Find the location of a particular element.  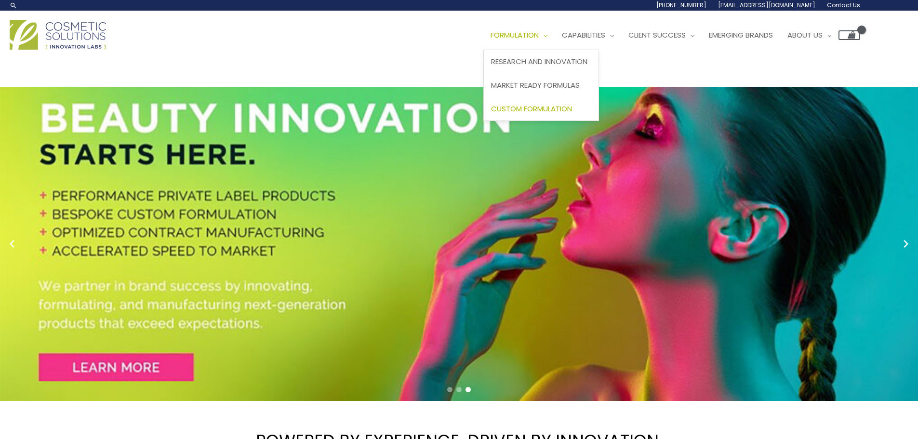

span: Go to slide 1 is located at coordinates (450, 390).